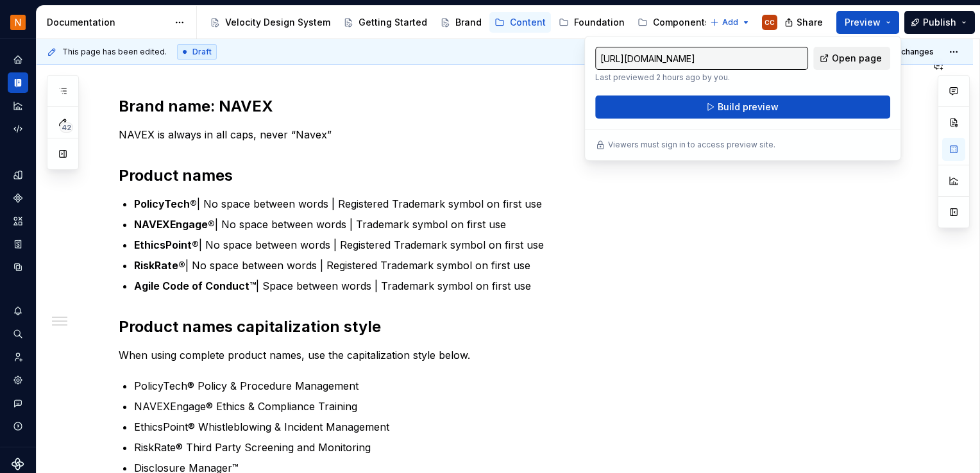 This screenshot has height=473, width=980. Describe the element at coordinates (18, 60) in the screenshot. I see `div: Home` at that location.